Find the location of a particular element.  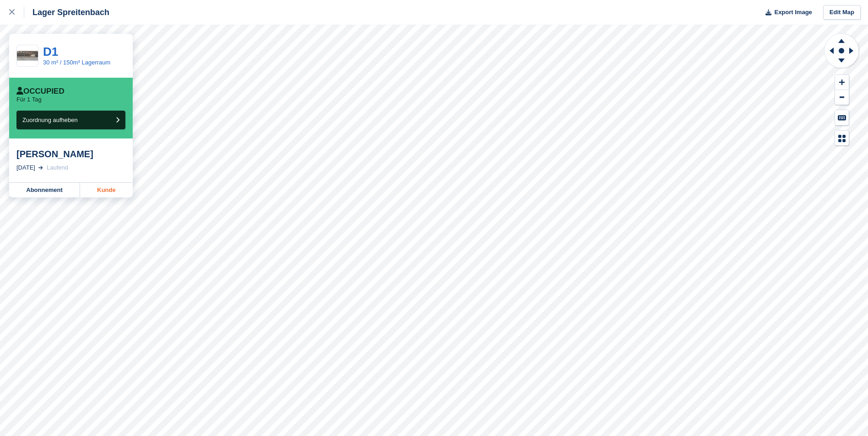

div: Laufend is located at coordinates (57, 168).